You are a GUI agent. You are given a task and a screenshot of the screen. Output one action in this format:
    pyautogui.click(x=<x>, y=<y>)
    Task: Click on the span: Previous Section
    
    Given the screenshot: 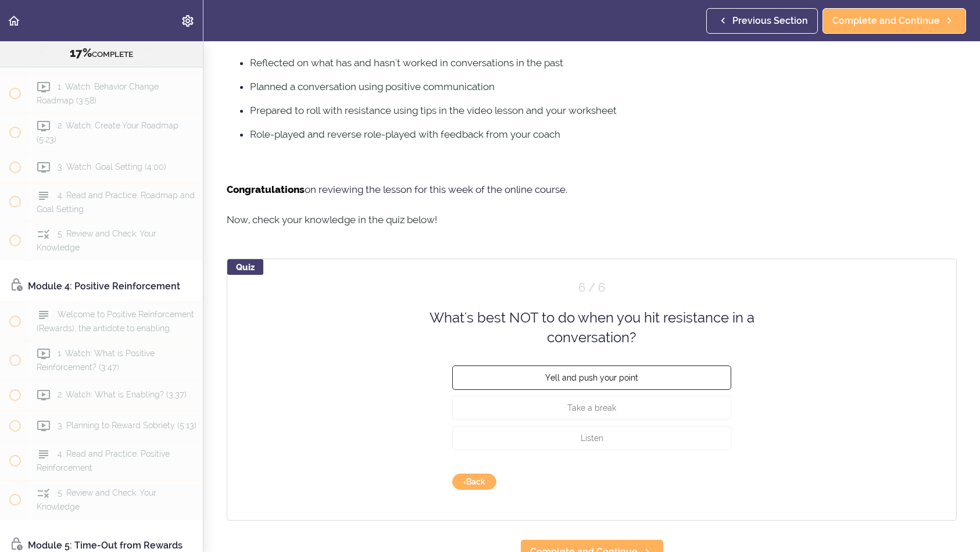 What is the action you would take?
    pyautogui.click(x=770, y=21)
    